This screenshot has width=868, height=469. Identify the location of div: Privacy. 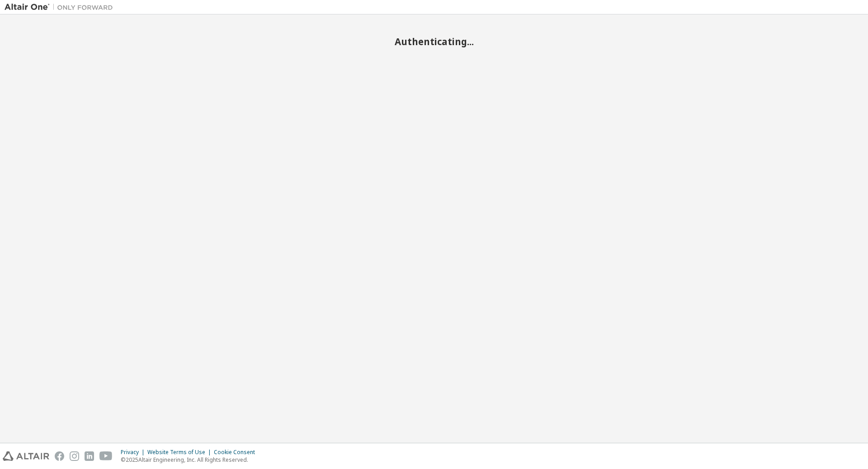
(133, 453).